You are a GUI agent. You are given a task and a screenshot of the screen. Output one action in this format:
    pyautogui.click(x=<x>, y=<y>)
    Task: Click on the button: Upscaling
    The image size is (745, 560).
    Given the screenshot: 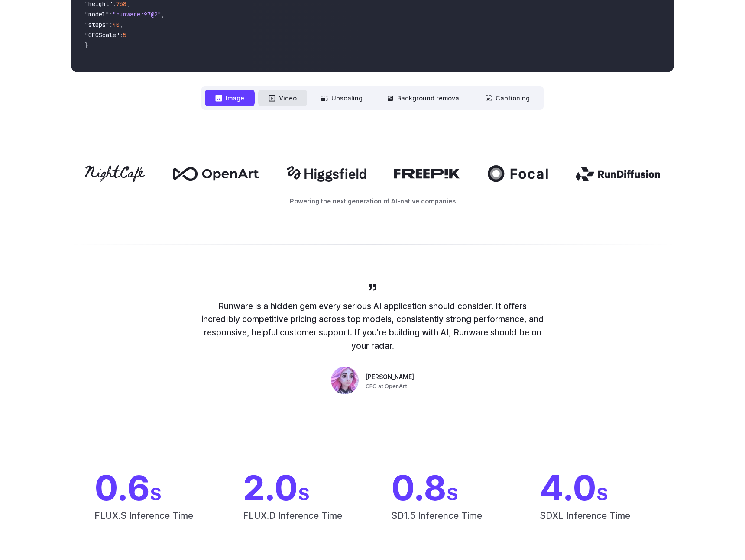 What is the action you would take?
    pyautogui.click(x=342, y=98)
    